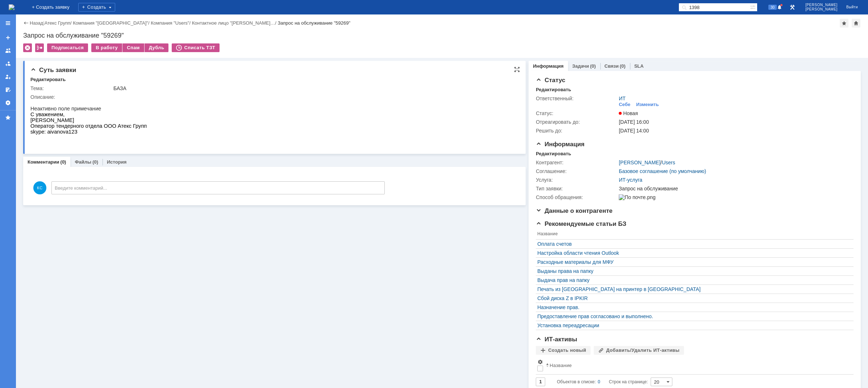 The width and height of the screenshot is (868, 388). I want to click on a: Выданы права на папку, so click(693, 271).